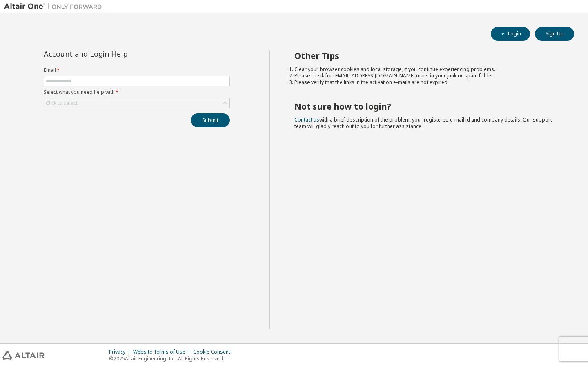 This screenshot has width=588, height=367. What do you see at coordinates (23, 355) in the screenshot?
I see `img: altair_logo.svg` at bounding box center [23, 355].